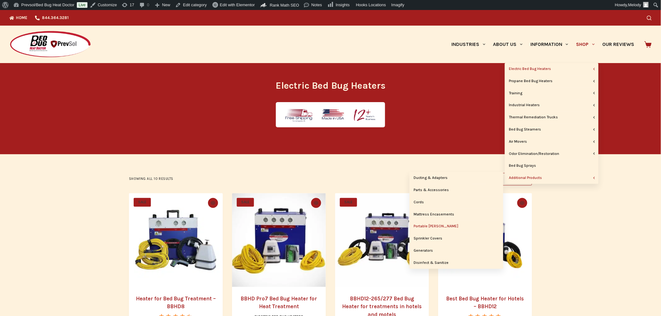 This screenshot has height=316, width=661. Describe the element at coordinates (382, 240) in the screenshot. I see `a: BBHD12-265/277 Bed Bug Heater for treatments in hotels and motels` at that location.